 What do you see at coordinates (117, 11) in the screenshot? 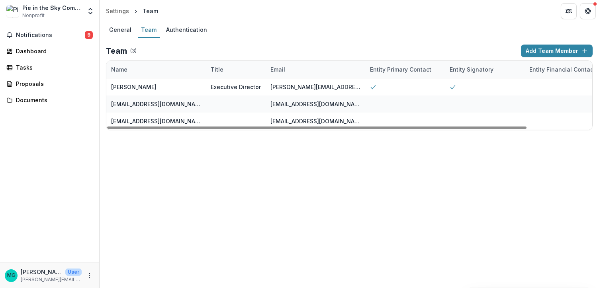
I see `div: Settings` at bounding box center [117, 11].